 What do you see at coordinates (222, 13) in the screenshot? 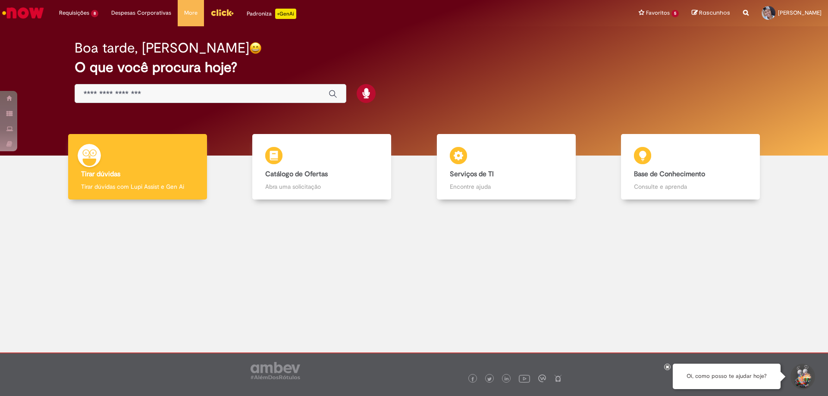
I see `img: click_logo_yellow_360x200.png` at bounding box center [222, 13].